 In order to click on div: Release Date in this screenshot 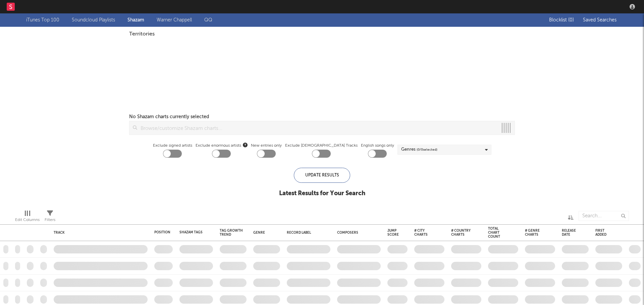, I will do `click(570, 233)`.